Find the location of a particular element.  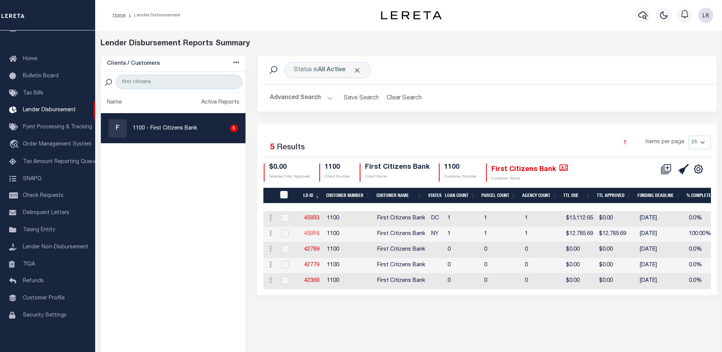

th: States is located at coordinates (433, 195).